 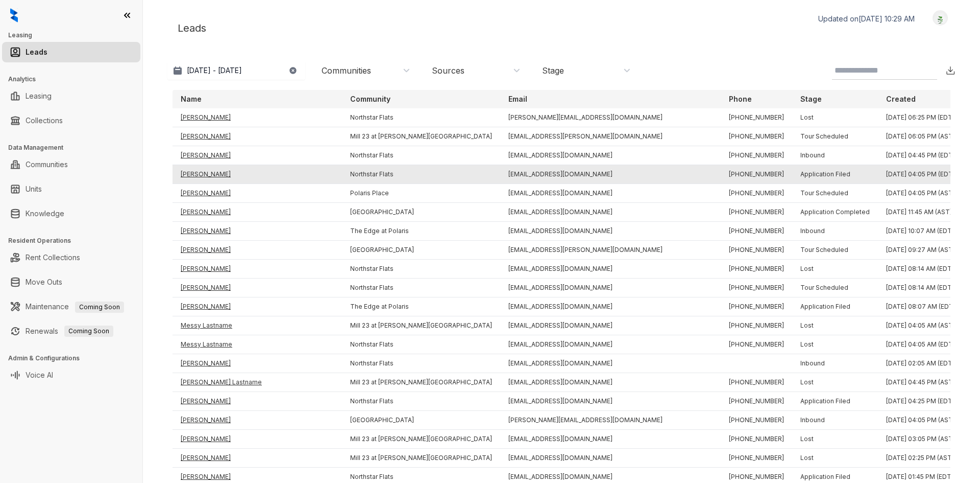 What do you see at coordinates (518, 99) in the screenshot?
I see `p: Email` at bounding box center [518, 99].